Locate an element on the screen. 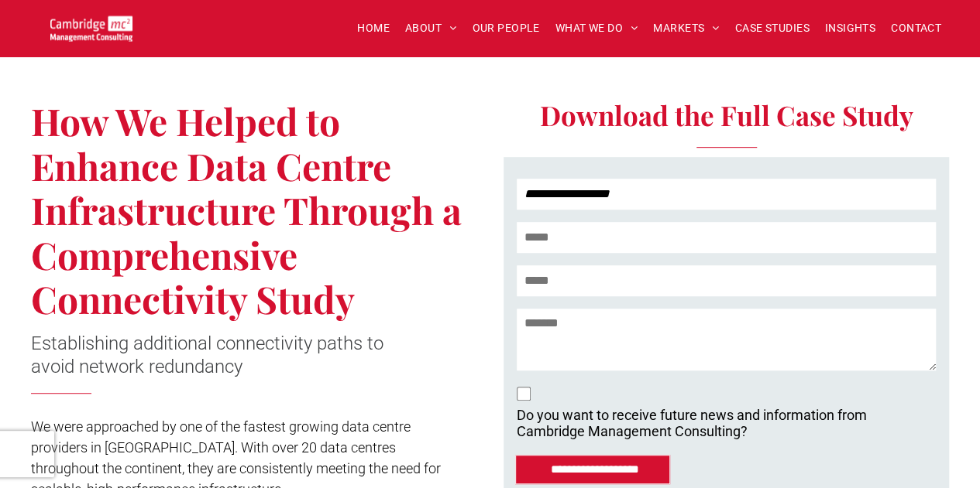 This screenshot has width=980, height=488. span: How We Helped to Enhance Data Centre Infrastructure Through a Comprehensive Connectivity Study is located at coordinates (246, 210).